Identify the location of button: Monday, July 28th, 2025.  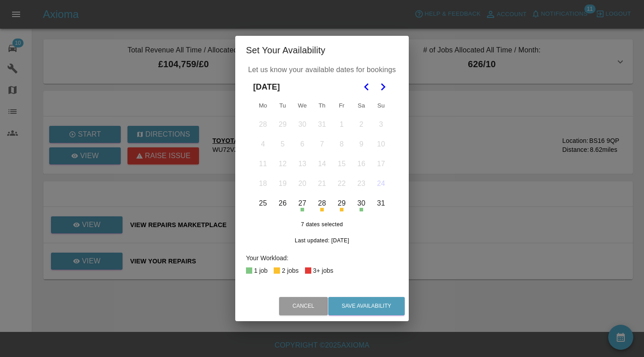
(263, 124).